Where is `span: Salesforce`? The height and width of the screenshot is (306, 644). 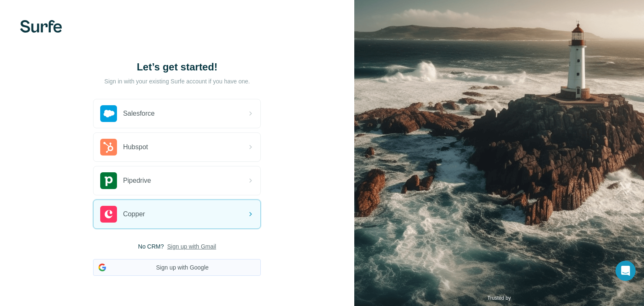
span: Salesforce is located at coordinates (139, 114).